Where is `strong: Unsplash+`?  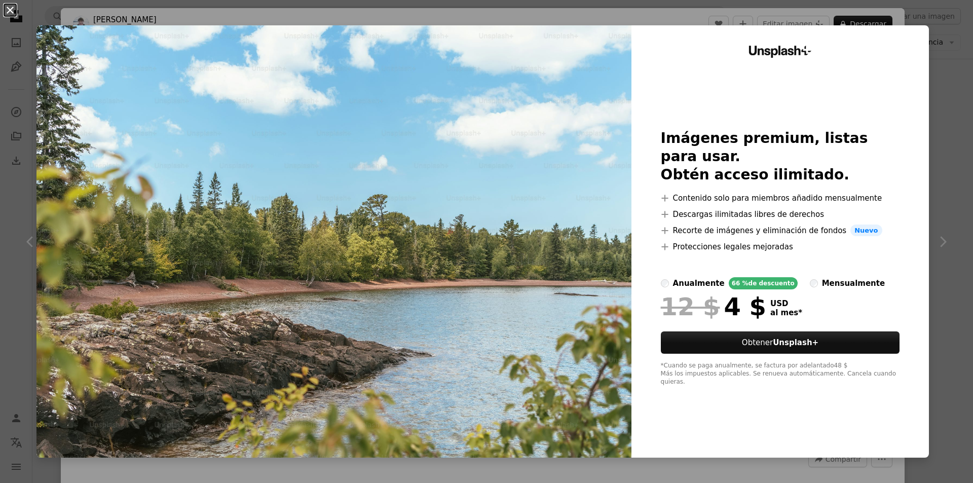 strong: Unsplash+ is located at coordinates (796, 343).